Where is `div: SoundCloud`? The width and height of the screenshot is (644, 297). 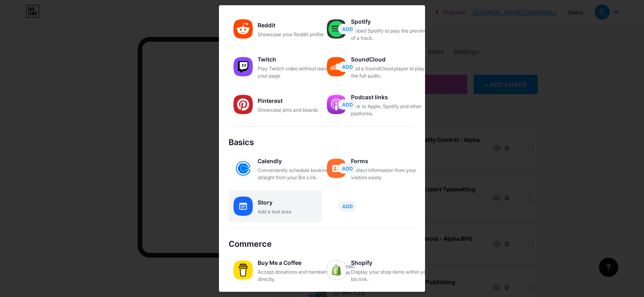
div: SoundCloud is located at coordinates (391, 59).